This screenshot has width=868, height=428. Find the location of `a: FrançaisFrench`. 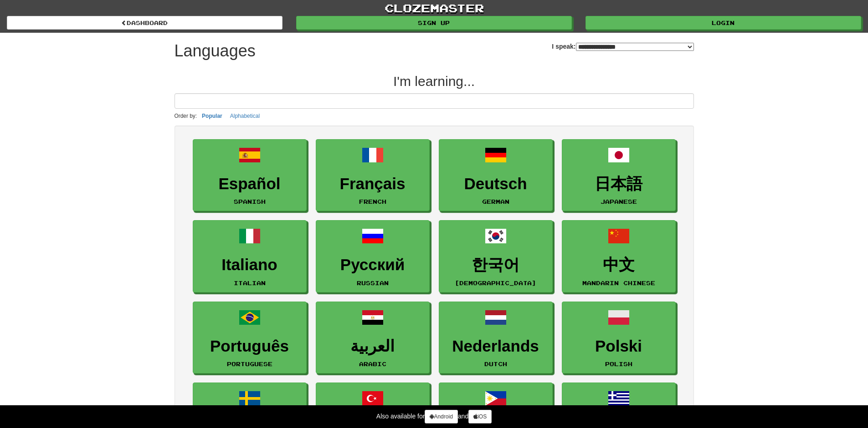

a: FrançaisFrench is located at coordinates (372, 175).